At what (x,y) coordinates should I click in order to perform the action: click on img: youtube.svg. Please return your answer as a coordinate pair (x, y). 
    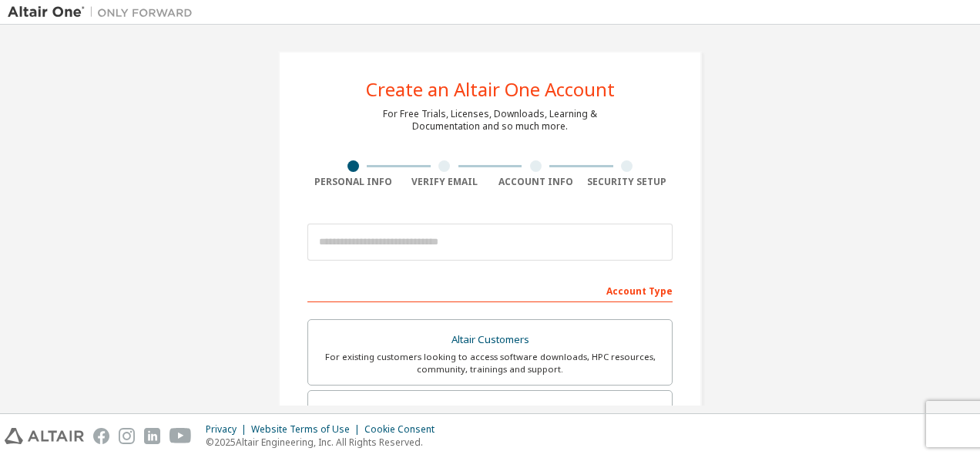
    Looking at the image, I should click on (180, 436).